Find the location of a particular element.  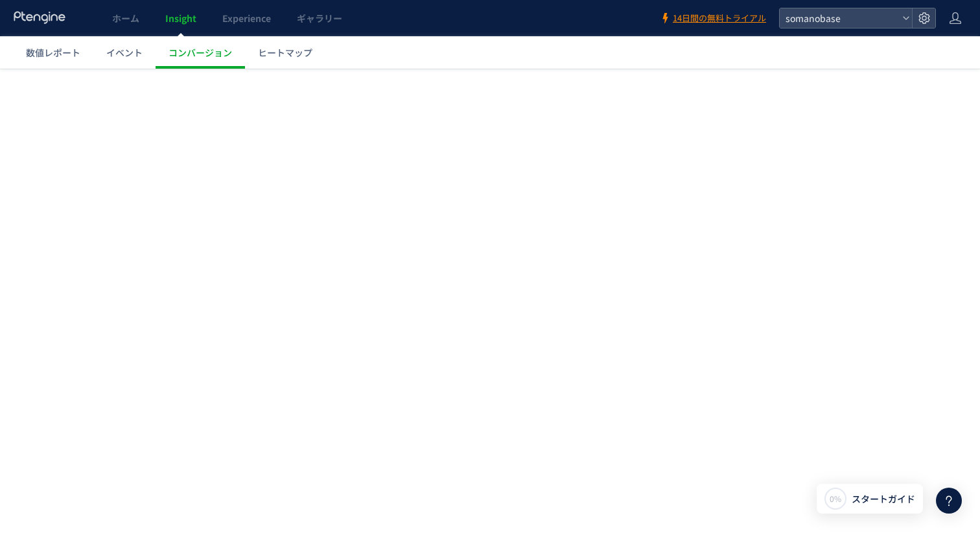

a: 14日間の無料トライアル is located at coordinates (713, 18).